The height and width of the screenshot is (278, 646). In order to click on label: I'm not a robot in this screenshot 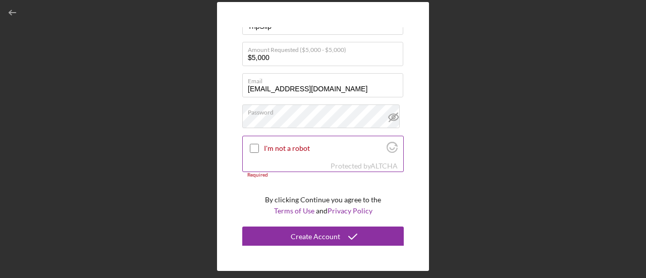, I will do `click(324, 148)`.